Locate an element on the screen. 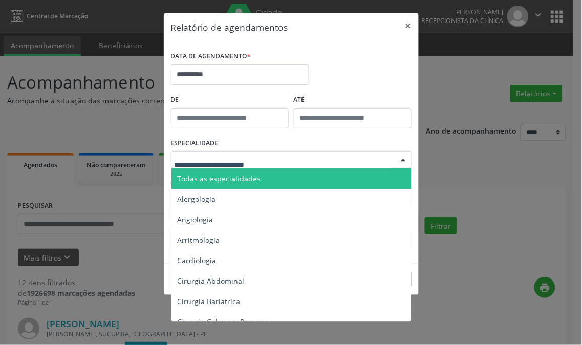 This screenshot has height=345, width=582. label: ATÉ is located at coordinates (353, 100).